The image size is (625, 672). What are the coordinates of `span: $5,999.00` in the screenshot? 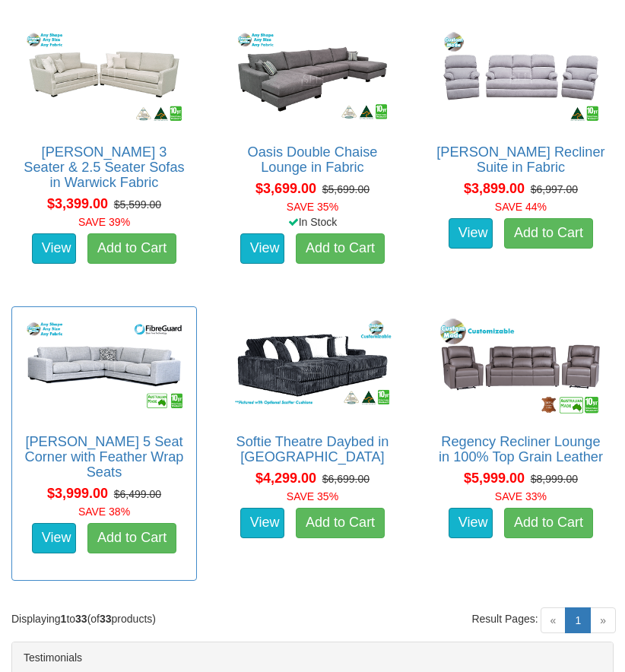 It's located at (493, 478).